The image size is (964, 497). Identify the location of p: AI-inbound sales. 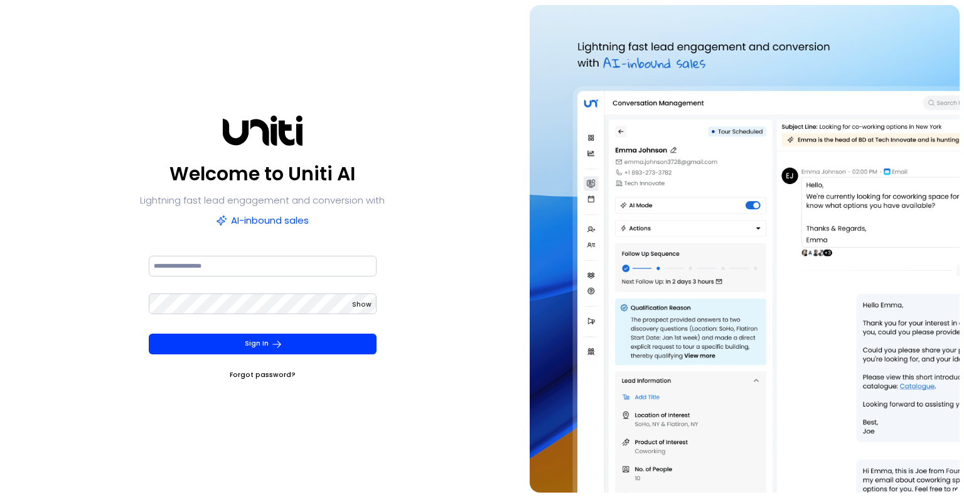
(262, 220).